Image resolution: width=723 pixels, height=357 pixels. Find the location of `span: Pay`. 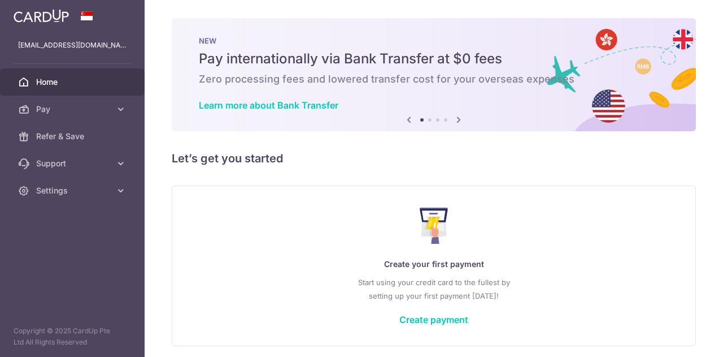

span: Pay is located at coordinates (73, 109).